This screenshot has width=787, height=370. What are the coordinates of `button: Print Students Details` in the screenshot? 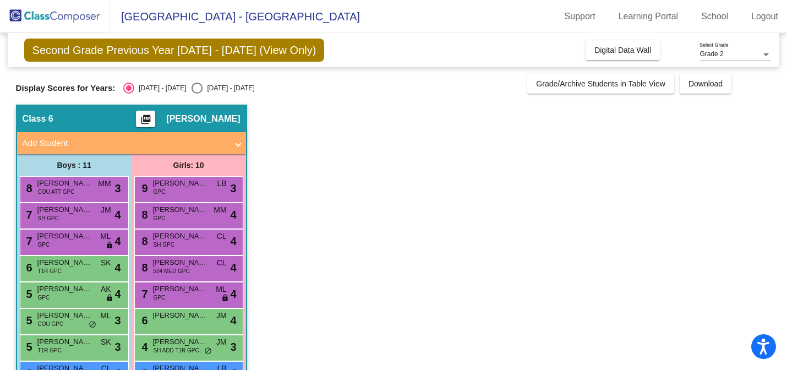 It's located at (145, 119).